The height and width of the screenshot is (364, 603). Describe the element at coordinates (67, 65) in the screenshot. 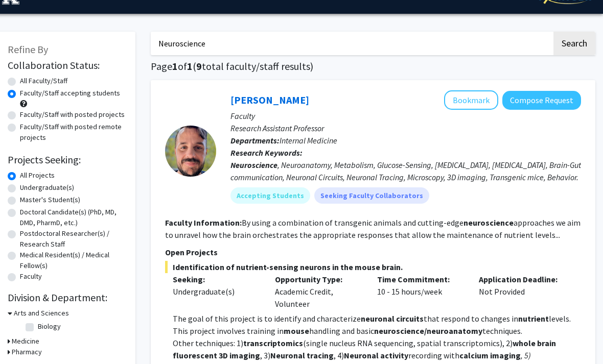

I see `h2: Collaboration Status:` at that location.